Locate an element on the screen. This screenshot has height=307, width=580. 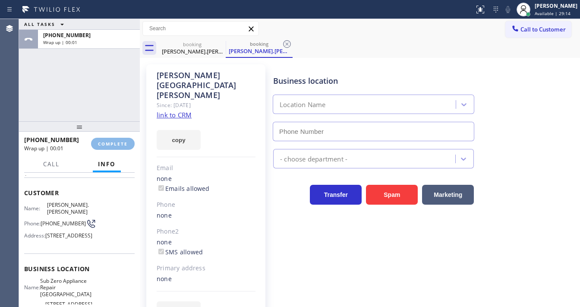
input: Search is located at coordinates (201, 28).